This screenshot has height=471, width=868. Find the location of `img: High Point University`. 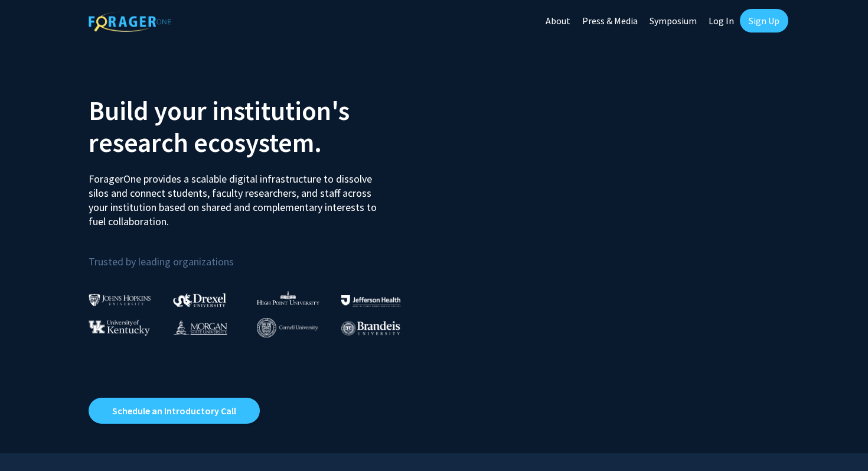

img: High Point University is located at coordinates (288, 298).